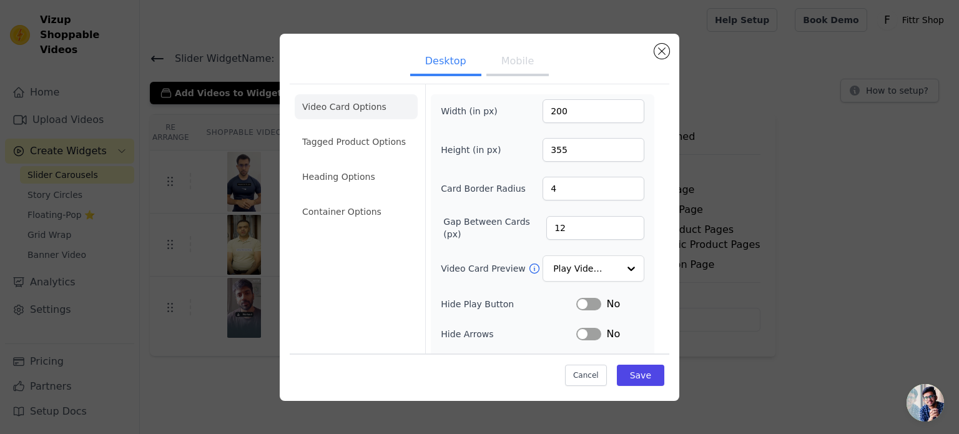 Image resolution: width=959 pixels, height=434 pixels. What do you see at coordinates (517, 62) in the screenshot?
I see `button: Mobile` at bounding box center [517, 62].